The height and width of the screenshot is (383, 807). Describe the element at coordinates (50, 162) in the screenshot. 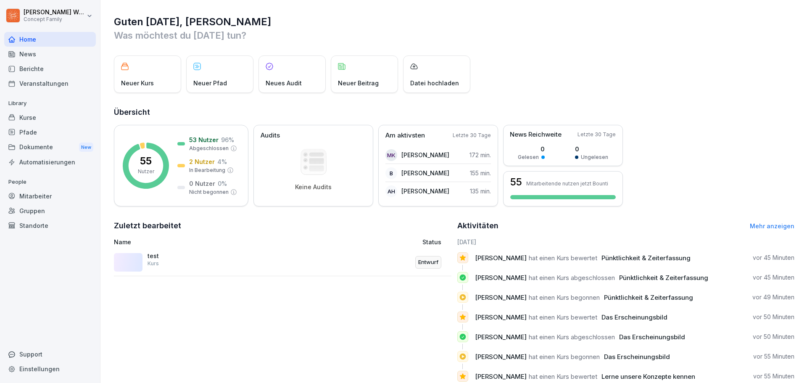

I see `a: Automatisierungen` at that location.